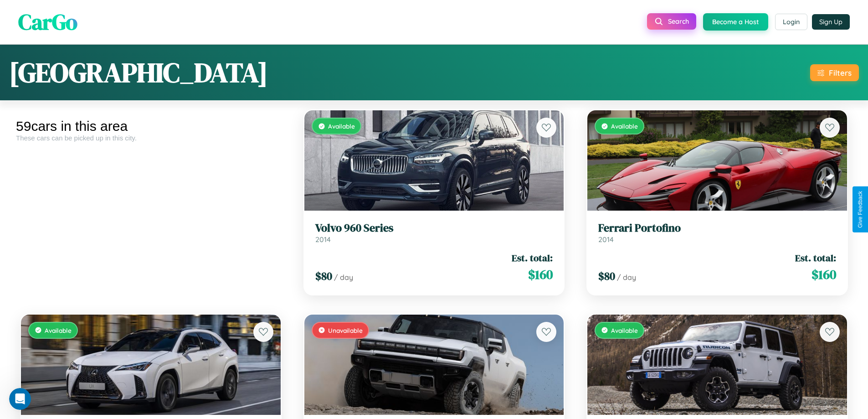 The image size is (868, 419). Describe the element at coordinates (672, 22) in the screenshot. I see `button: Search` at that location.